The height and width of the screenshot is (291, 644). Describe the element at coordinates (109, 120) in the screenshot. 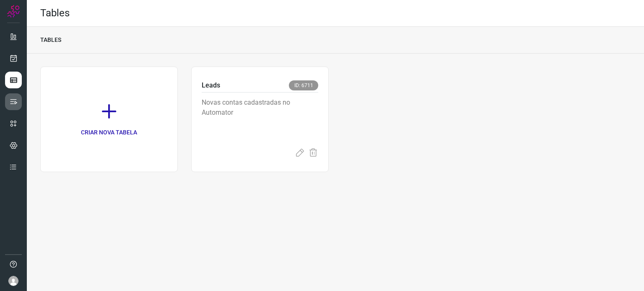

I see `a: CRIAR NOVA TABELA` at that location.